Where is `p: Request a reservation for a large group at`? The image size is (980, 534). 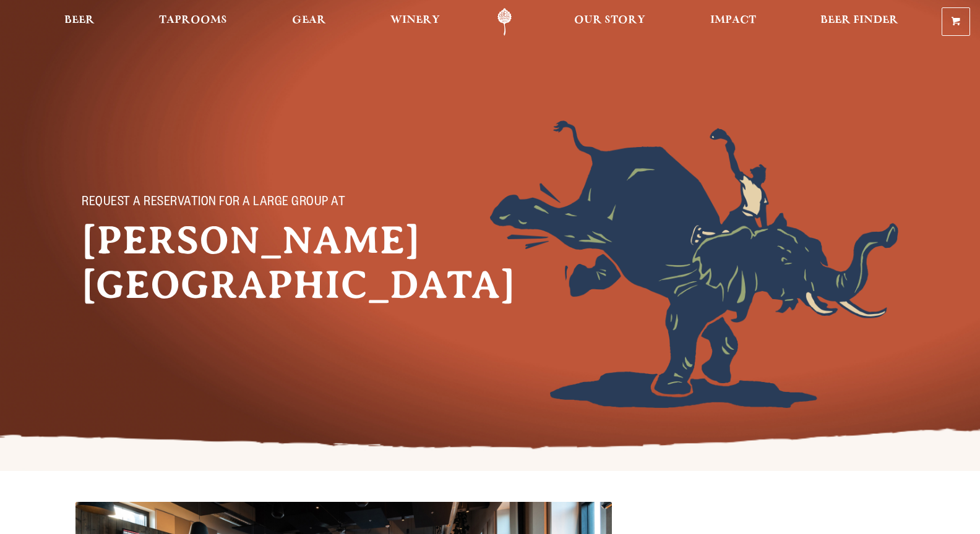
p: Request a reservation for a large group at is located at coordinates (217, 204).